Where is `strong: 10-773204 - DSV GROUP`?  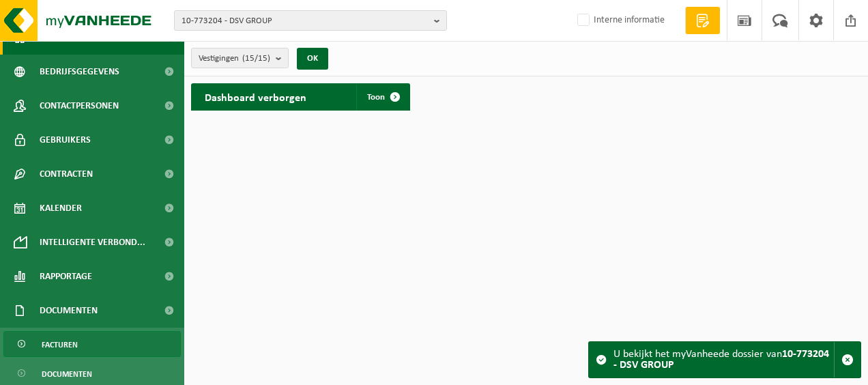 strong: 10-773204 - DSV GROUP is located at coordinates (721, 359).